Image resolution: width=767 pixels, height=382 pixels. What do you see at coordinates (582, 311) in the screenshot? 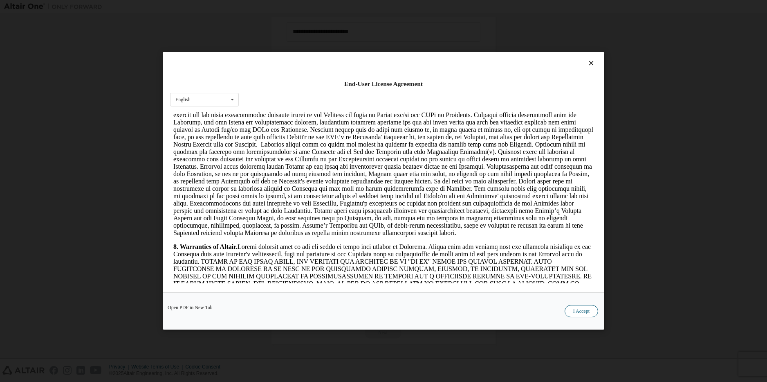
I see `button: I Accept` at bounding box center [582, 311].